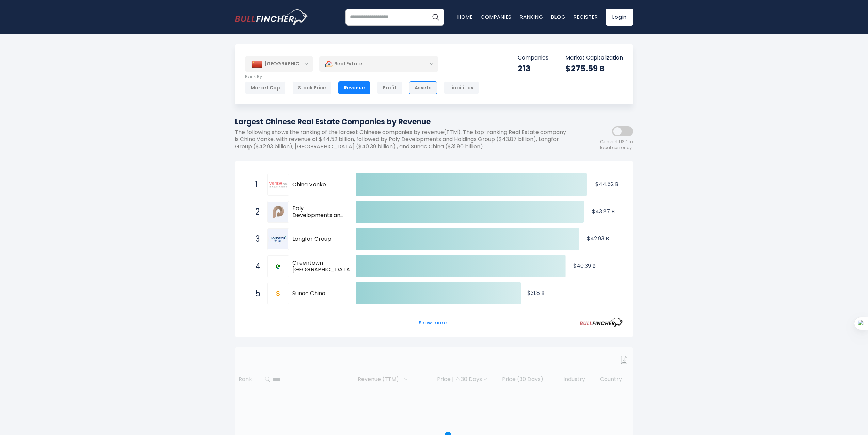  What do you see at coordinates (607, 184) in the screenshot?
I see `text: $44.52 B` at bounding box center [607, 184].